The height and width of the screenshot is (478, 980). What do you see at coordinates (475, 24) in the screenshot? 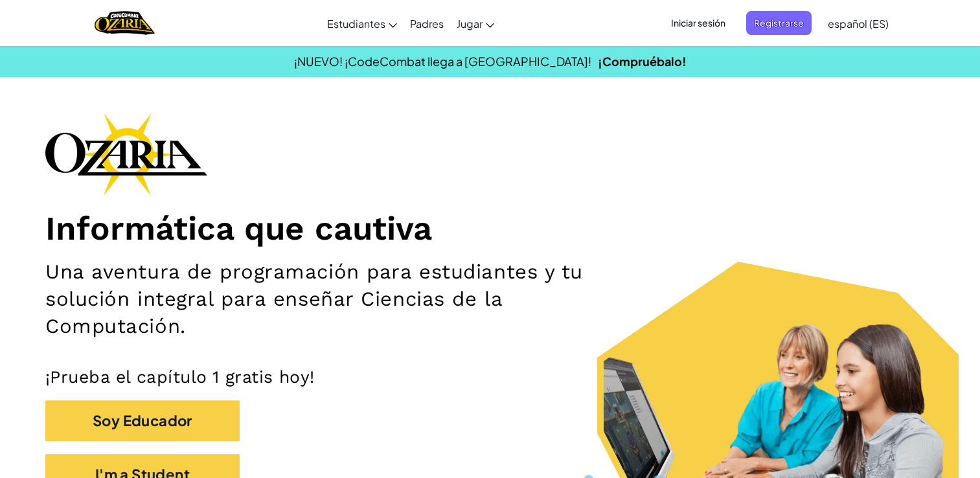
I see `a: Jugar` at bounding box center [475, 24].